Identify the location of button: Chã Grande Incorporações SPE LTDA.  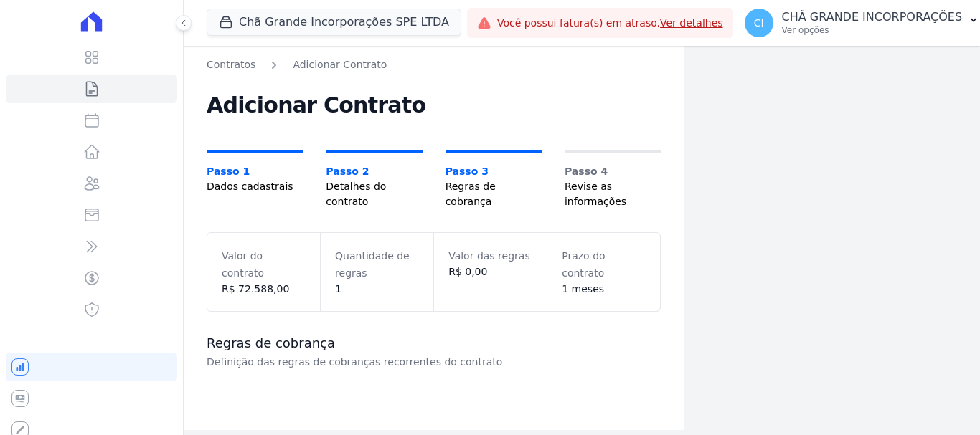
(334, 22).